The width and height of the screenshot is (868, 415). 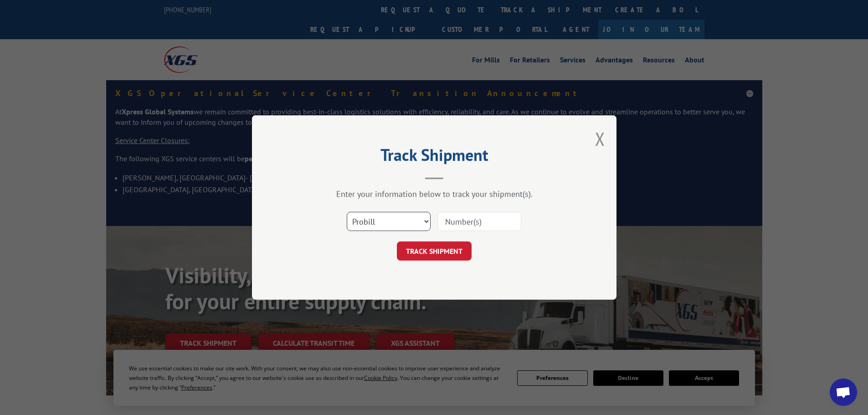 What do you see at coordinates (434, 251) in the screenshot?
I see `button: TRACK SHIPMENT` at bounding box center [434, 251].